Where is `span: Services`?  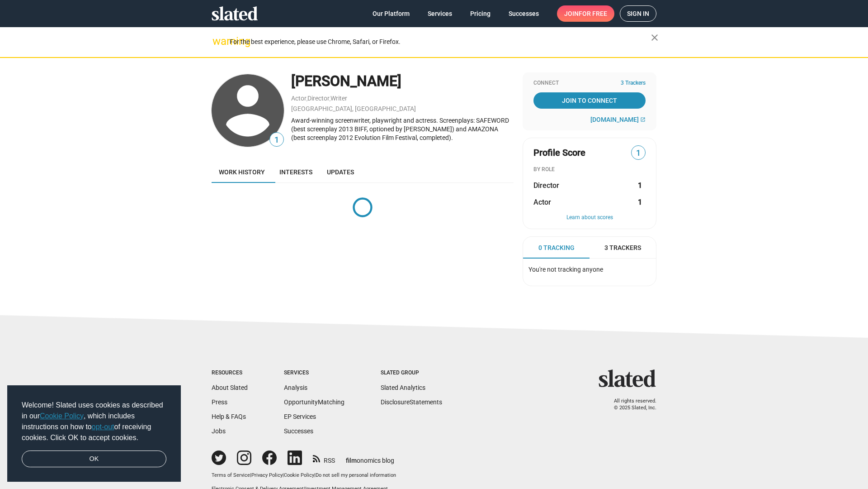 span: Services is located at coordinates (440, 14).